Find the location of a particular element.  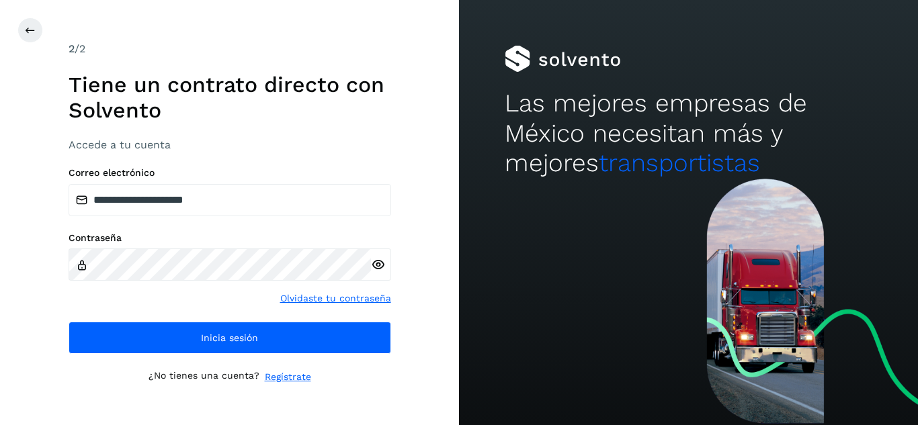

span: 2 is located at coordinates (71, 48).